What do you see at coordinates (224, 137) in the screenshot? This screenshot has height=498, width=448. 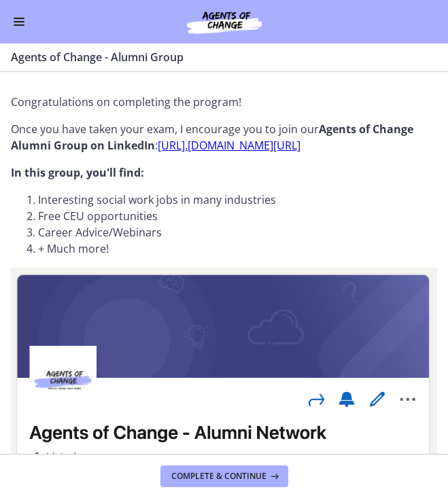 I see `p: Once you have taken your exam, I encourage you to join our :` at bounding box center [224, 137].